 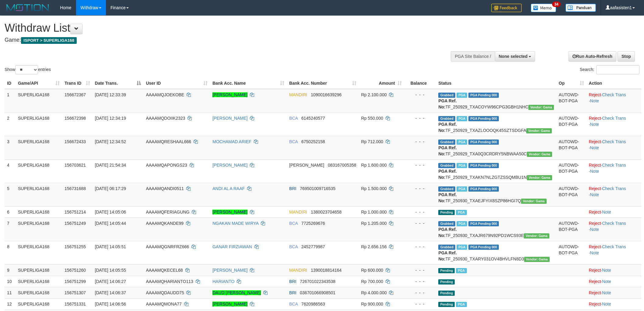 What do you see at coordinates (372, 281) in the screenshot?
I see `span: Rp 700.000` at bounding box center [372, 281].